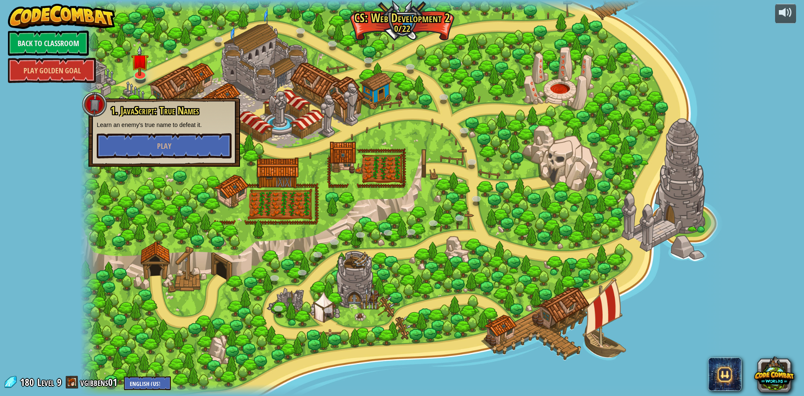 The width and height of the screenshot is (804, 396). What do you see at coordinates (155, 111) in the screenshot?
I see `span: 1. JavaScript: True Names` at bounding box center [155, 111].